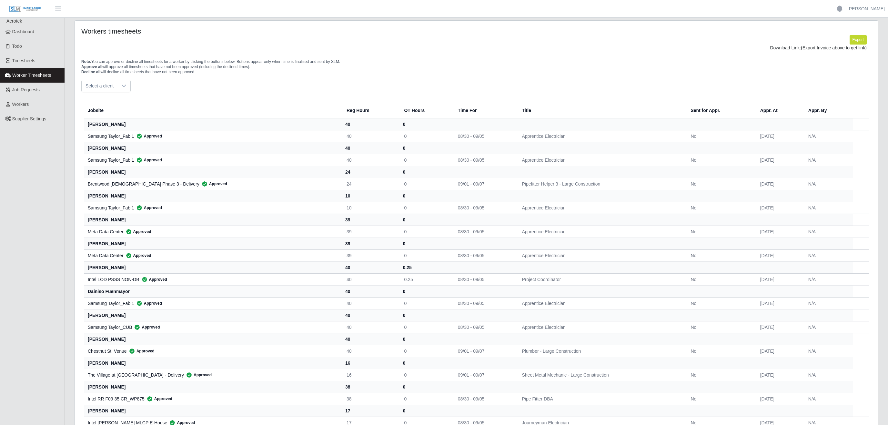 This screenshot has width=888, height=425. What do you see at coordinates (213, 110) in the screenshot?
I see `th: Jobsite` at bounding box center [213, 110].